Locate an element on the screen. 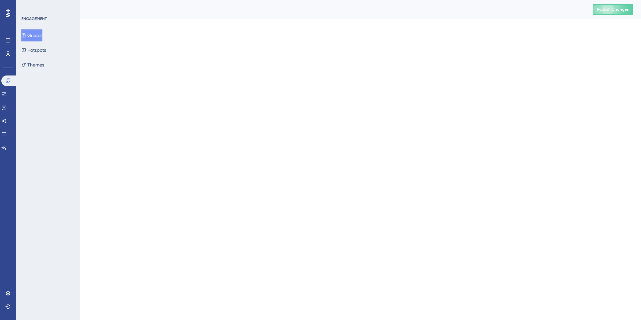 The image size is (641, 320). div: ENGAGEMENT is located at coordinates (34, 19).